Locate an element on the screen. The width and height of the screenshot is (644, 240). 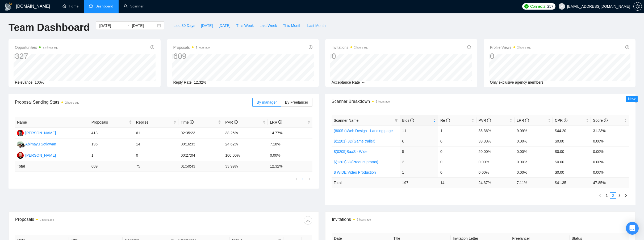
td: 33.33% is located at coordinates (496, 141).